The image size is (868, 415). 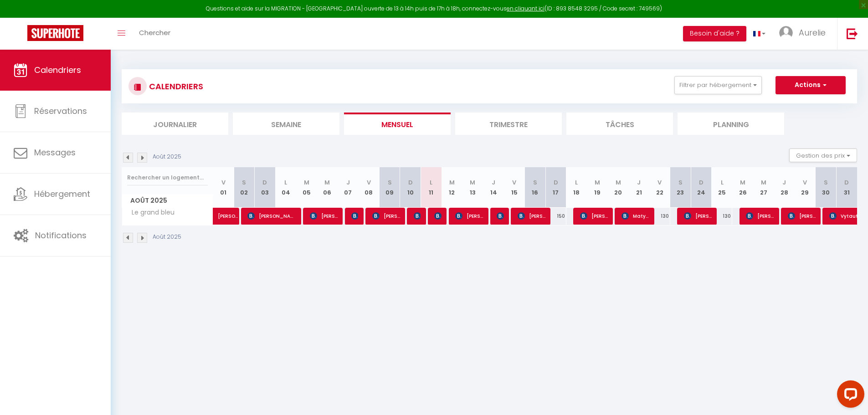 I want to click on button: Besoin d'aide ?, so click(x=714, y=33).